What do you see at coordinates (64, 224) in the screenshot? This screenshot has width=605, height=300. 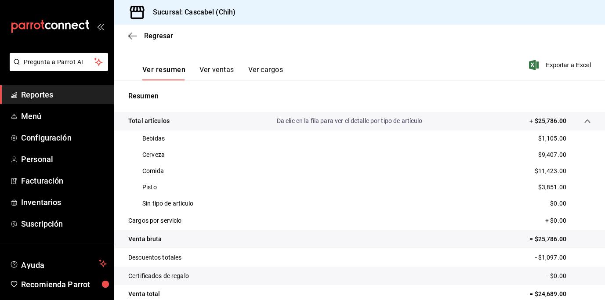 I see `span: Suscripción` at bounding box center [64, 224].